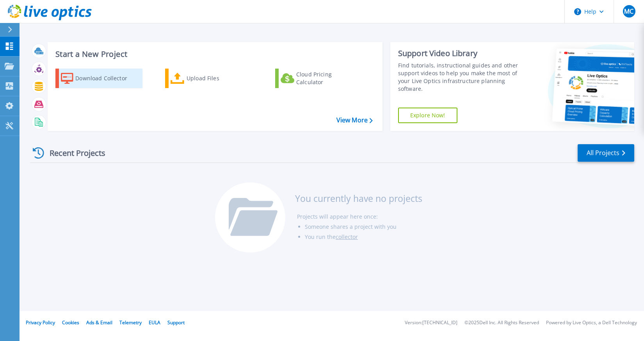 This screenshot has width=644, height=341. I want to click on li: Someone shares a project with you, so click(363, 227).